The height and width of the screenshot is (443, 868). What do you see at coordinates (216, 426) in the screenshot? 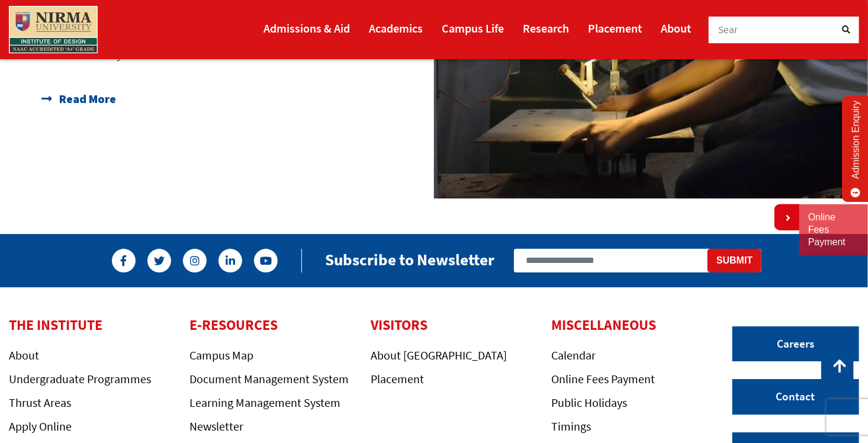
I see `a: Newsletter` at bounding box center [216, 426].